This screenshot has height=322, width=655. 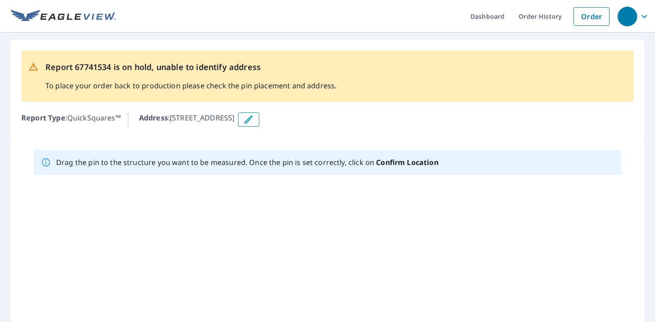 What do you see at coordinates (407, 162) in the screenshot?
I see `b: Confirm Location` at bounding box center [407, 162].